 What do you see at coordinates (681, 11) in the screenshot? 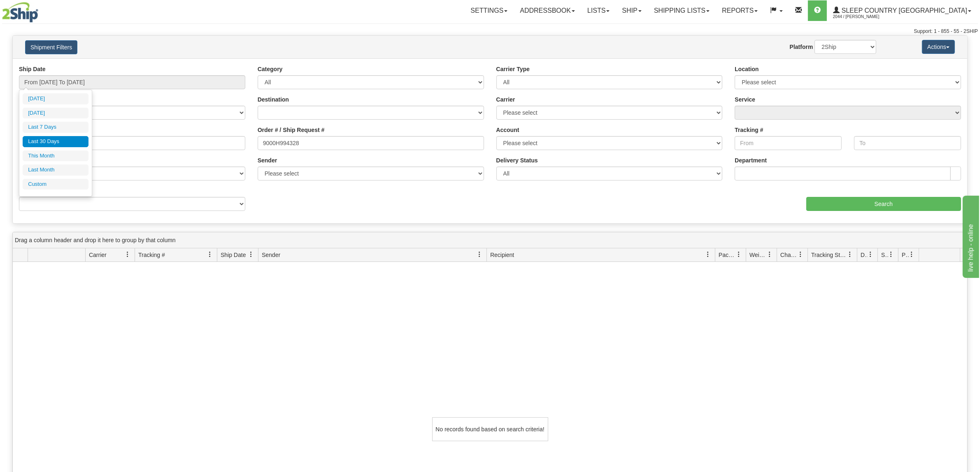
I see `a: Shipping lists` at bounding box center [681, 11].